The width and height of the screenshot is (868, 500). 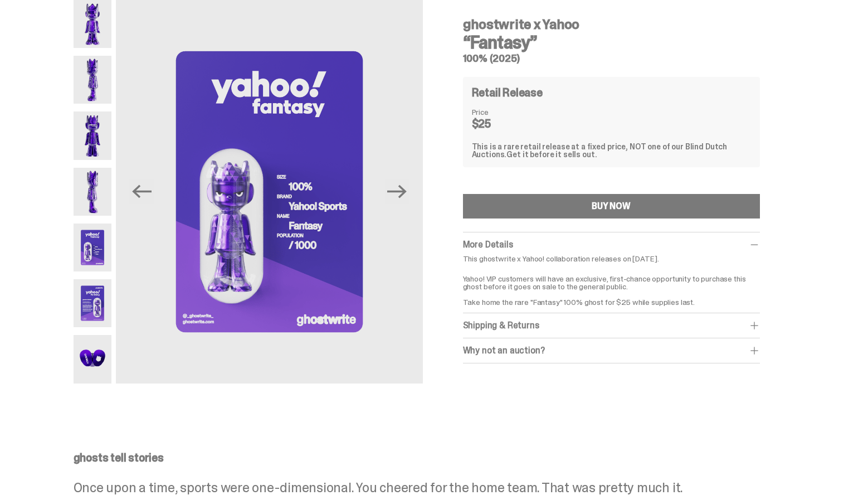 What do you see at coordinates (551, 155) in the screenshot?
I see `span: Get it before it sells out.` at bounding box center [551, 155].